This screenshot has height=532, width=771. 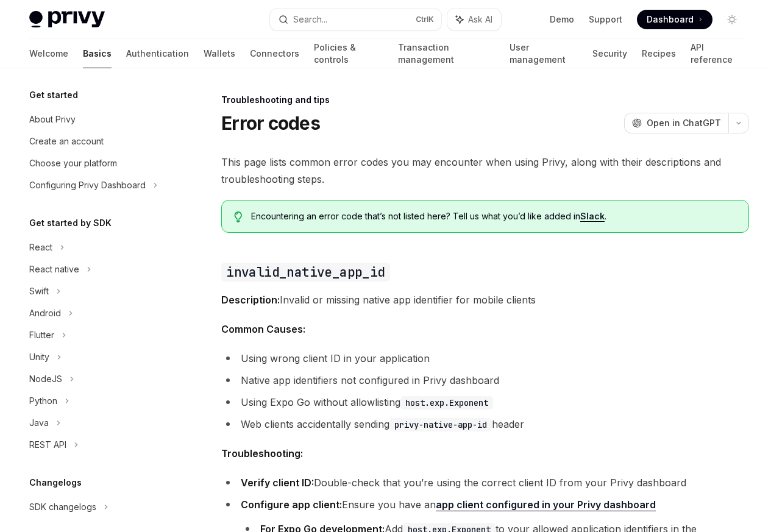 I want to click on strong: Configure app client:, so click(x=291, y=505).